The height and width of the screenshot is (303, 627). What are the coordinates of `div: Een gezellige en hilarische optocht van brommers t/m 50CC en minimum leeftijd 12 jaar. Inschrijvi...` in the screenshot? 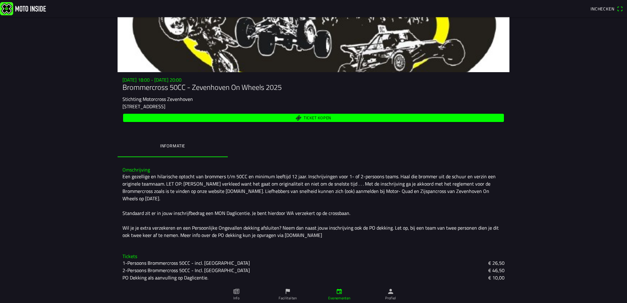 It's located at (314, 206).